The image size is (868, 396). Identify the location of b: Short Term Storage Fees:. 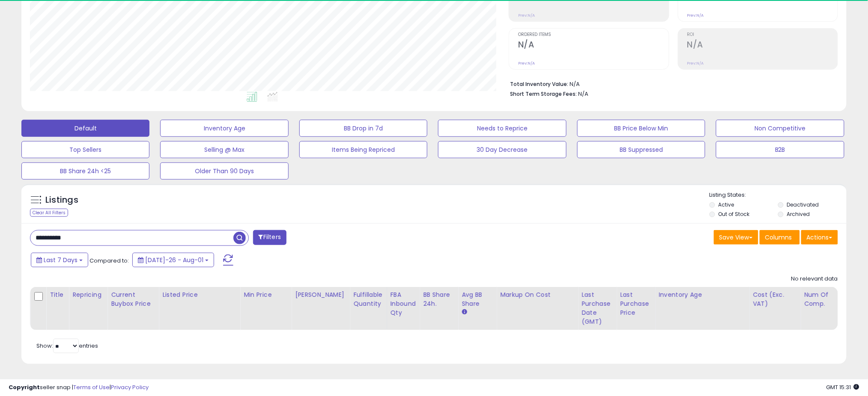
(543, 94).